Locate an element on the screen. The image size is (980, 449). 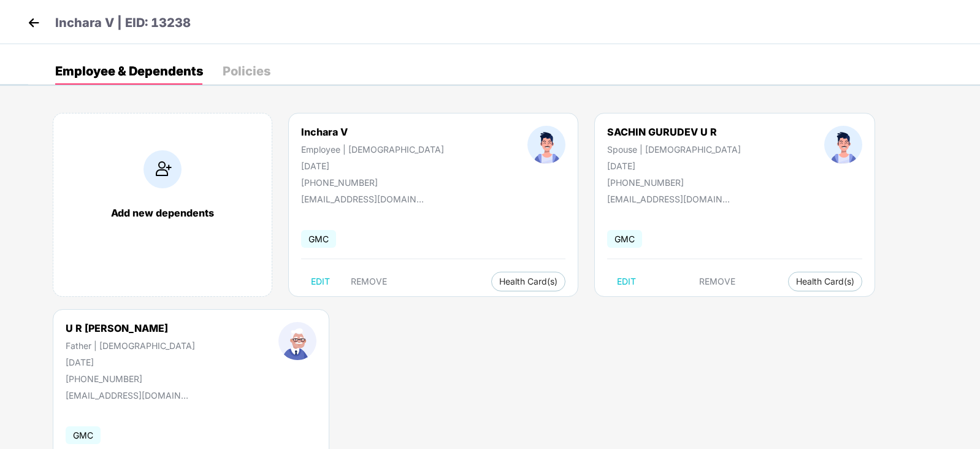
div: Policies is located at coordinates (246, 71).